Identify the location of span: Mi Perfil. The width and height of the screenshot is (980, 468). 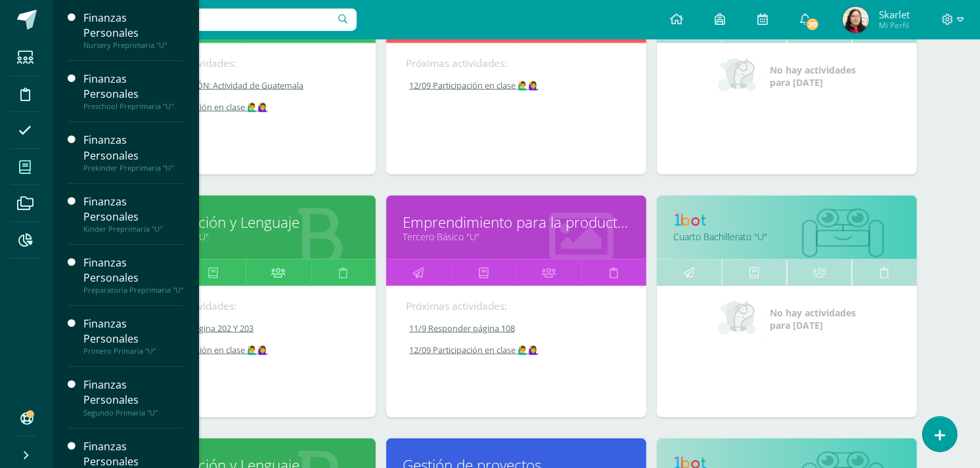
(894, 25).